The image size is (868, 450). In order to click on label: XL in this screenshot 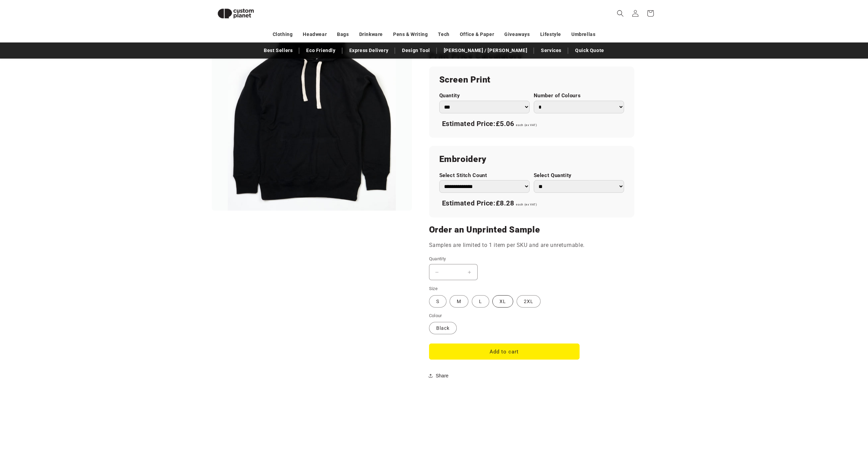, I will do `click(503, 301)`.